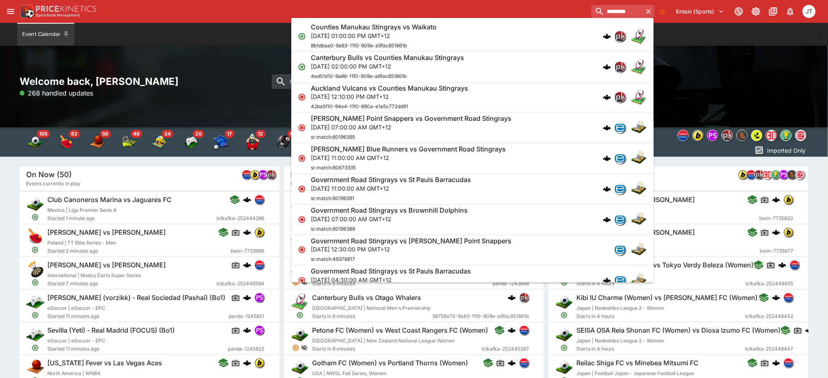 The image size is (828, 378). I want to click on span: 62, so click(74, 134).